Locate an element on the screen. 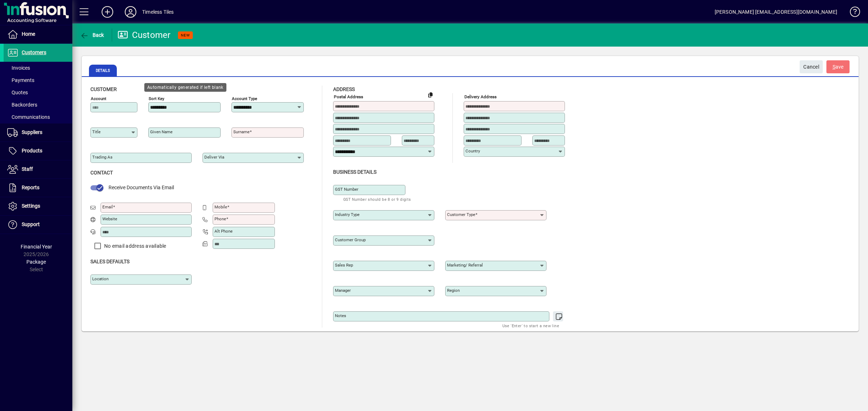  span: Contact is located at coordinates (102, 173).